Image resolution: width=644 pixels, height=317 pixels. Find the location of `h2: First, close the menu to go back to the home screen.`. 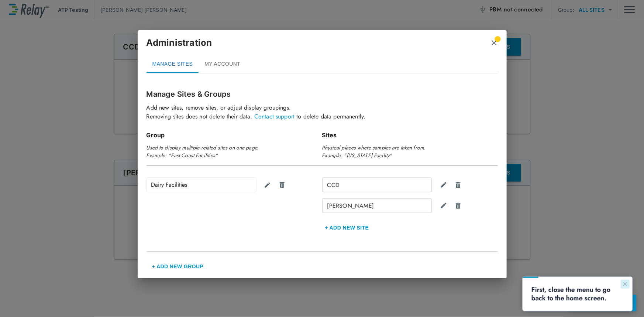

h2: First, close the menu to go back to the home screen. is located at coordinates (55, 17).